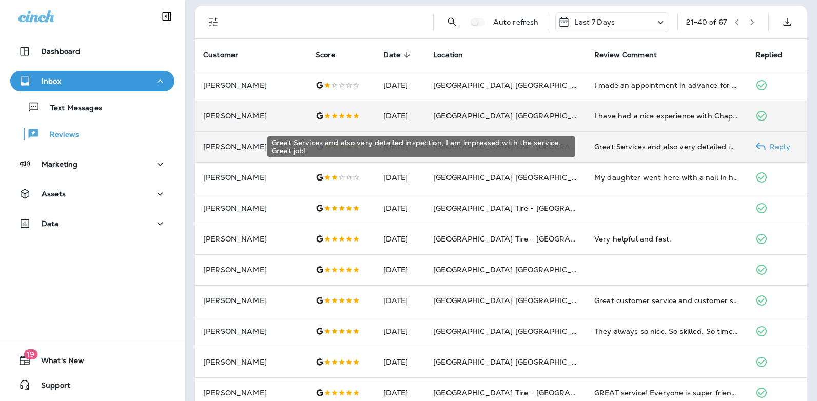 The image size is (817, 401). Describe the element at coordinates (667, 393) in the screenshot. I see `div: GREAT service! Everyone is super friendly and Chris is very helpful and always gets me in quickly...` at that location.